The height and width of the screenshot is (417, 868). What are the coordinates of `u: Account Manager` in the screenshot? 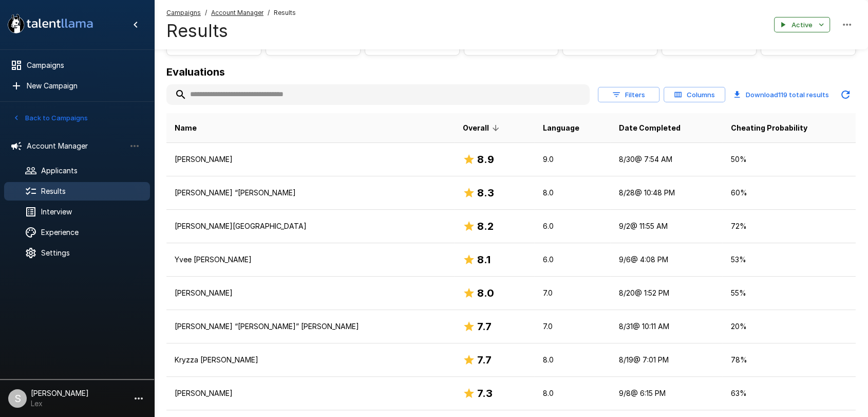 It's located at (237, 12).